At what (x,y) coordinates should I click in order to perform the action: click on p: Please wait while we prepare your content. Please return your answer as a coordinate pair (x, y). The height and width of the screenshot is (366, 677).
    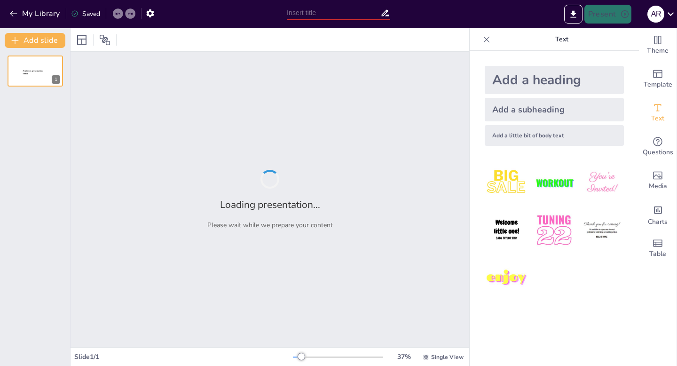
    Looking at the image, I should click on (270, 225).